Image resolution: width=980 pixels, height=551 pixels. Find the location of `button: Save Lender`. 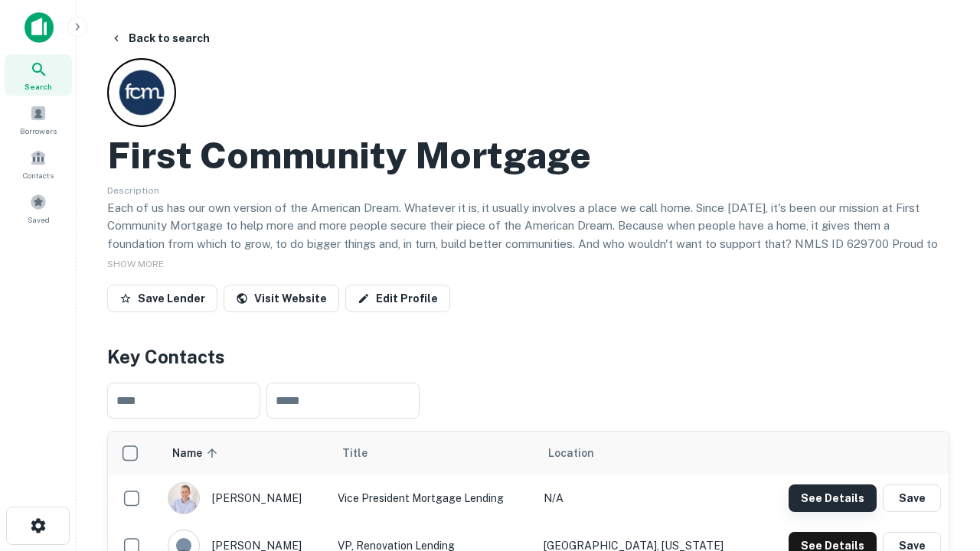

button: Save Lender is located at coordinates (162, 299).